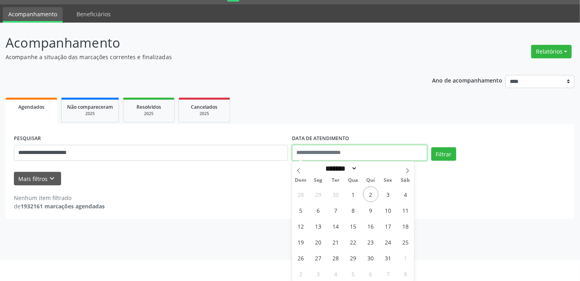  What do you see at coordinates (31, 107) in the screenshot?
I see `span: Agendados` at bounding box center [31, 107].